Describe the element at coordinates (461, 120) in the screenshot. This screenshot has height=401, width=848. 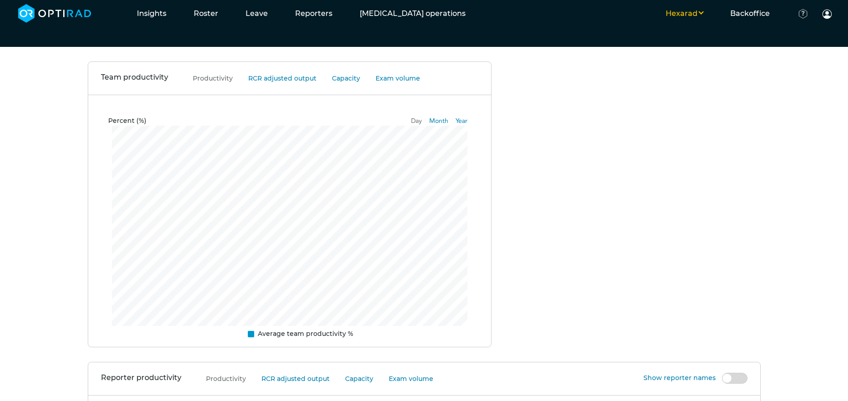
I see `button: Year` at that location.